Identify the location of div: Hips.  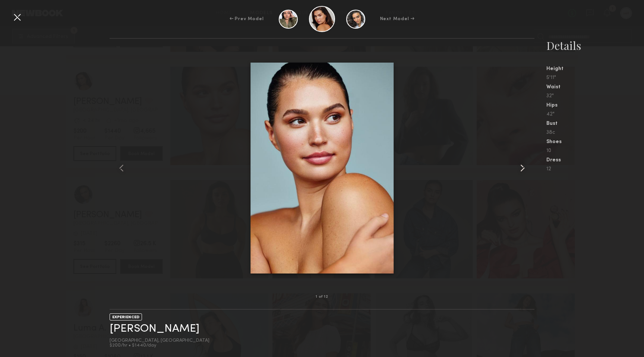
(595, 105).